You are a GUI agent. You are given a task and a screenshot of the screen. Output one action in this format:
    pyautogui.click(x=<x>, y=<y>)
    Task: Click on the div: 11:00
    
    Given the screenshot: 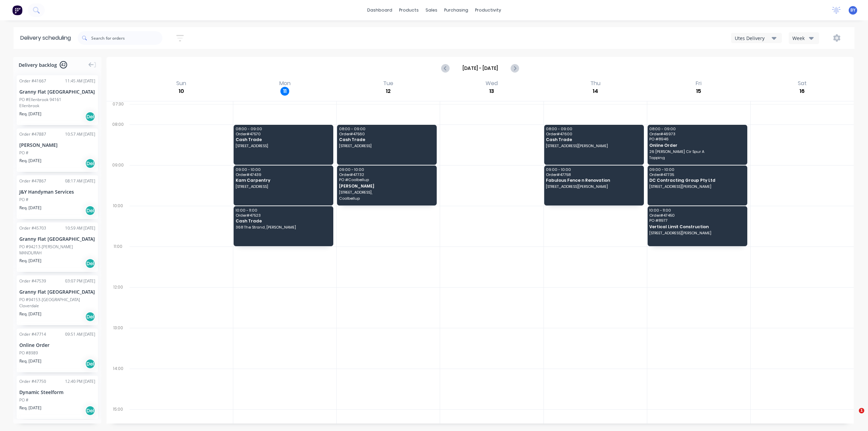 What is the action you would take?
    pyautogui.click(x=118, y=263)
    